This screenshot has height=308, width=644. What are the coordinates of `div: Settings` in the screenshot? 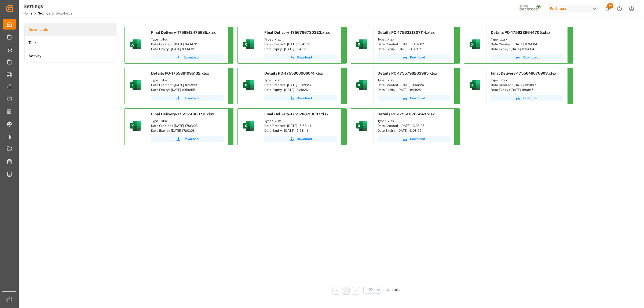 It's located at (48, 6).